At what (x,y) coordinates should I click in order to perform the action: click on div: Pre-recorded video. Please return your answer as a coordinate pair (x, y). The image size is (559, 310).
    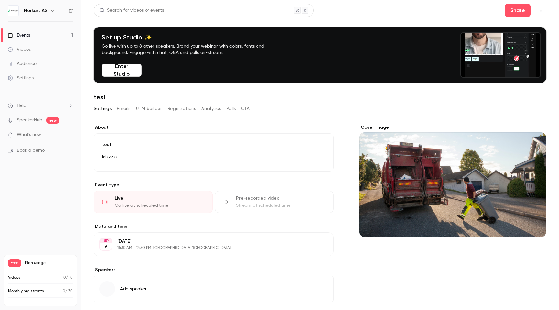
    Looking at the image, I should click on (281, 198).